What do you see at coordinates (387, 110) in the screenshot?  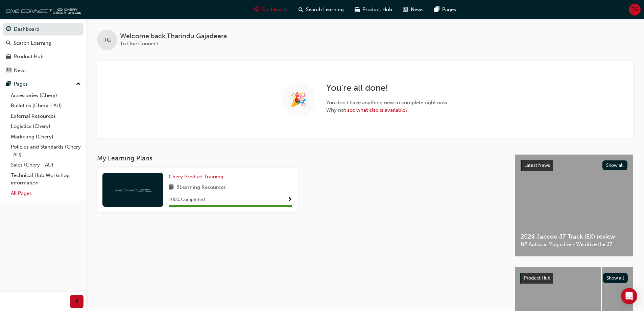 I see `span: Why not` at bounding box center [387, 110].